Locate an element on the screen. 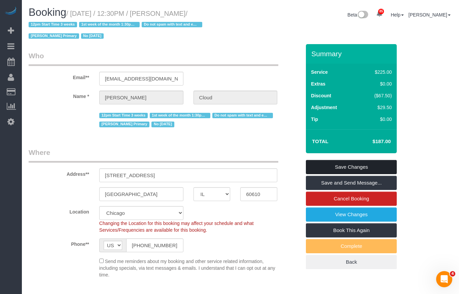 The height and width of the screenshot is (294, 459). span: Booking is located at coordinates (47, 12).